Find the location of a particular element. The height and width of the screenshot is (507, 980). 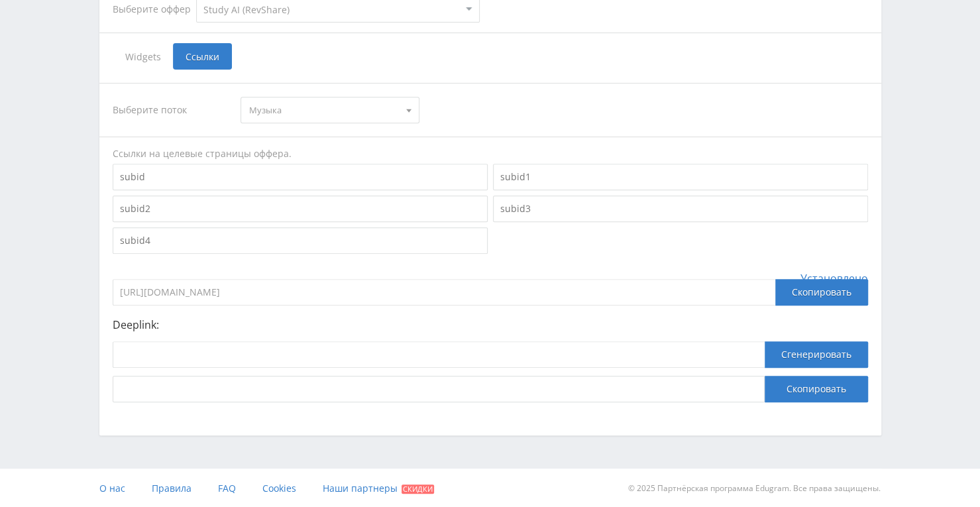

p: Deeplink: is located at coordinates (490, 325).